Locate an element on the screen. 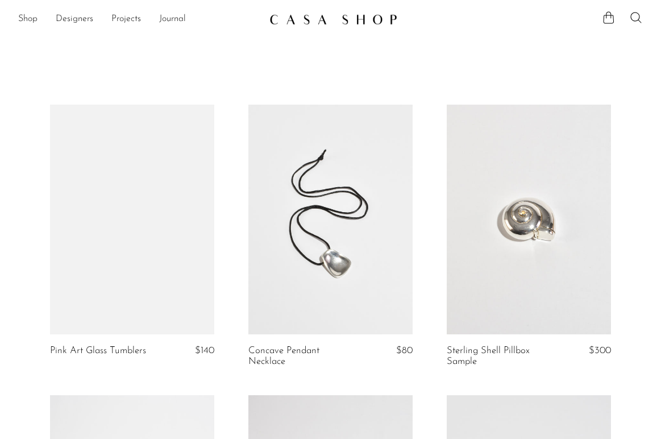  span: $80 is located at coordinates (404, 350).